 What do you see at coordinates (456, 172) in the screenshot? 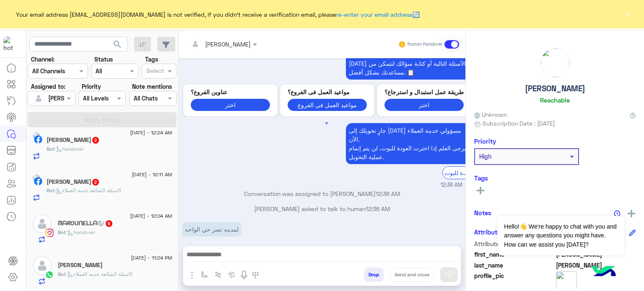
I see `div: العودة للبوت` at bounding box center [456, 172].